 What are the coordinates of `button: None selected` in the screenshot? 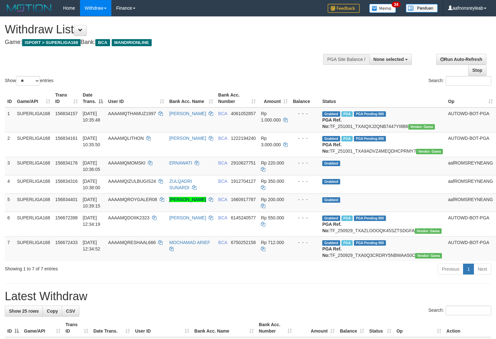 It's located at (391, 59).